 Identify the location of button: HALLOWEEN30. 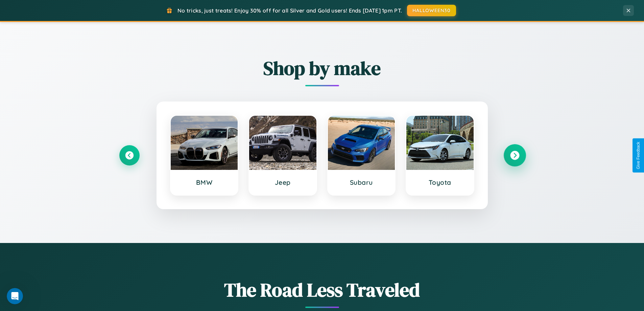
(431, 11).